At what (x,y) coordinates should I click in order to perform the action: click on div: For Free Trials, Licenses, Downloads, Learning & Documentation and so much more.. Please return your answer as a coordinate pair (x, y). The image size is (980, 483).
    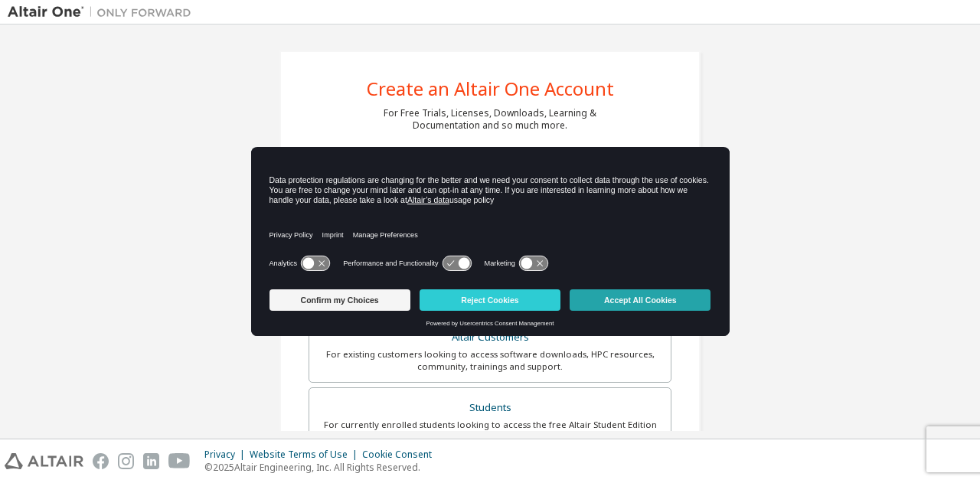
    Looking at the image, I should click on (490, 119).